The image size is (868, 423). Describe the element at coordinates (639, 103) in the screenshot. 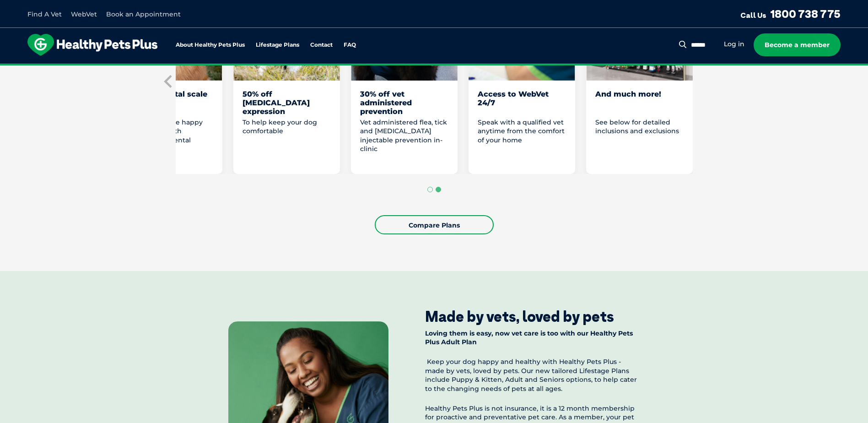

I see `div: And much more!` at that location.